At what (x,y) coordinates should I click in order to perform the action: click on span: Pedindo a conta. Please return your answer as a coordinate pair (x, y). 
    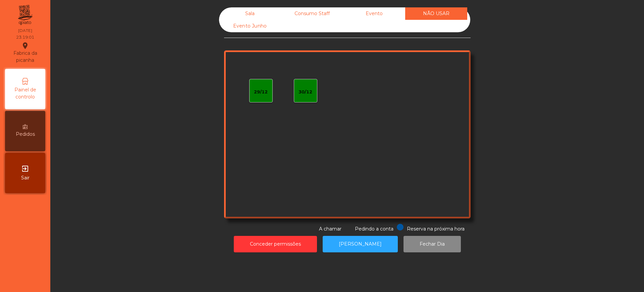
    Looking at the image, I should click on (374, 229).